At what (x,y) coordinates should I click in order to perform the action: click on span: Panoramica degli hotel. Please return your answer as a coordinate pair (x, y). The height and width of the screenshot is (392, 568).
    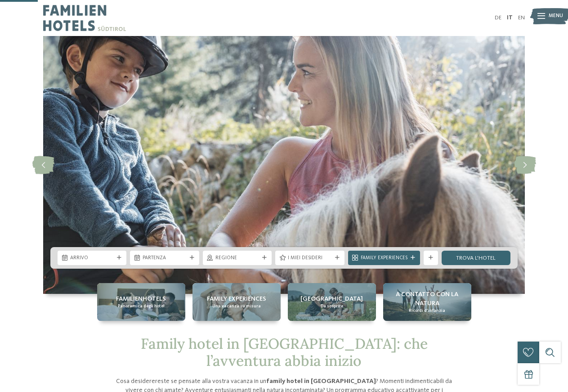
    Looking at the image, I should click on (141, 306).